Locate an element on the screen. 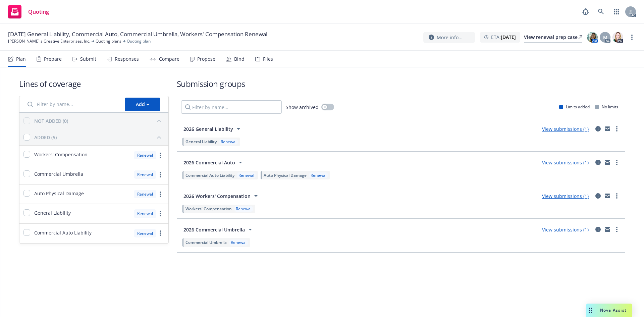 This screenshot has height=317, width=644. span: ETA : is located at coordinates (504, 37).